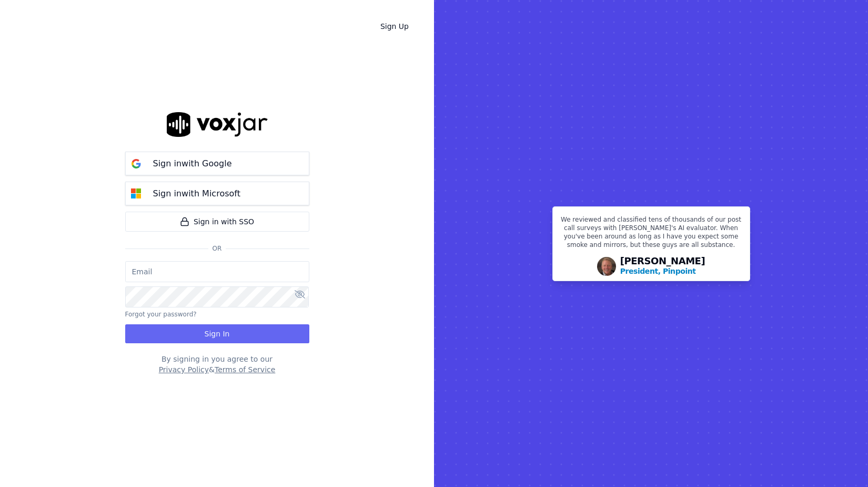 This screenshot has width=868, height=487. What do you see at coordinates (136, 164) in the screenshot?
I see `img: google Sign in button` at bounding box center [136, 164].